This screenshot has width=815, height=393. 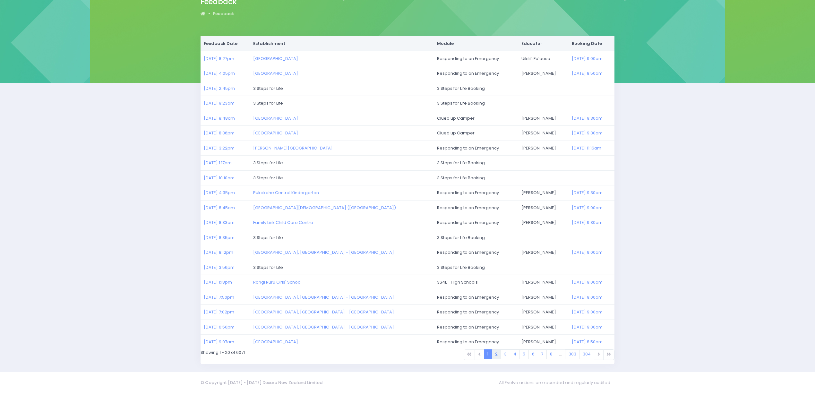 What do you see at coordinates (302, 357) in the screenshot?
I see `div: Showing 1 - 20 of 6071` at bounding box center [302, 357].